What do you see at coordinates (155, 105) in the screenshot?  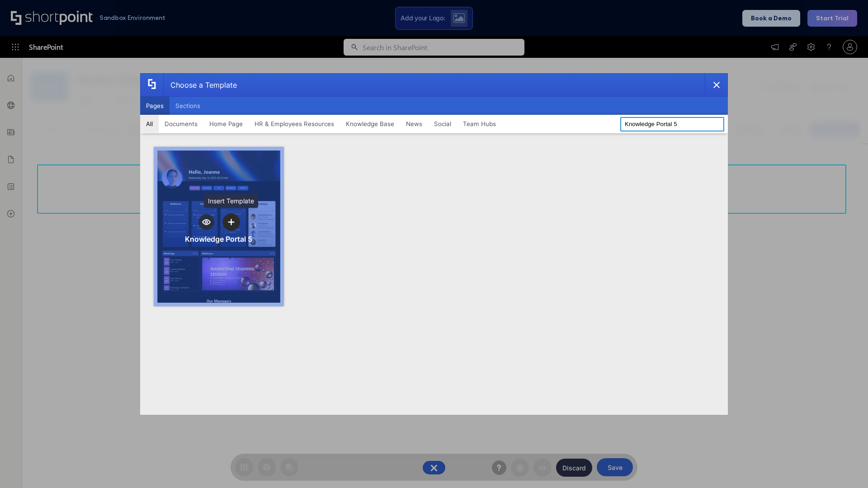 I see `button: Pages` at bounding box center [155, 105].